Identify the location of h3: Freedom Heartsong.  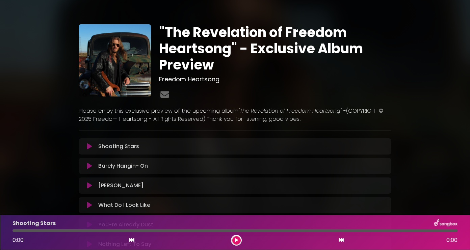
(275, 79).